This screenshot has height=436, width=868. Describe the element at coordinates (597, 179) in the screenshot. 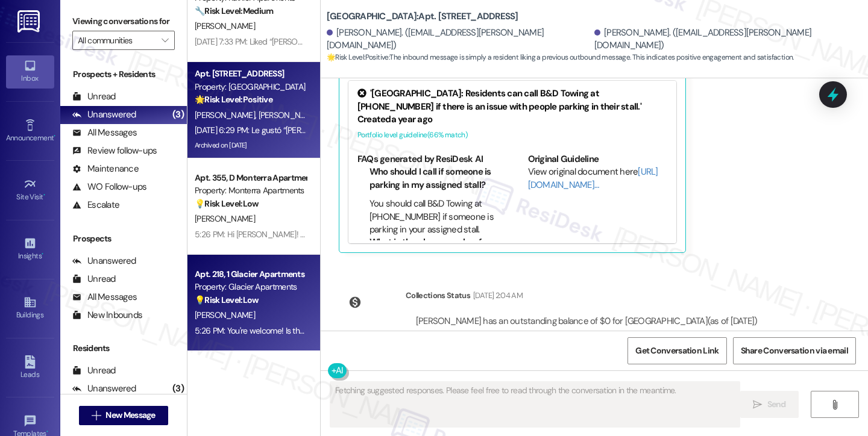

I see `div: View original document here` at that location.